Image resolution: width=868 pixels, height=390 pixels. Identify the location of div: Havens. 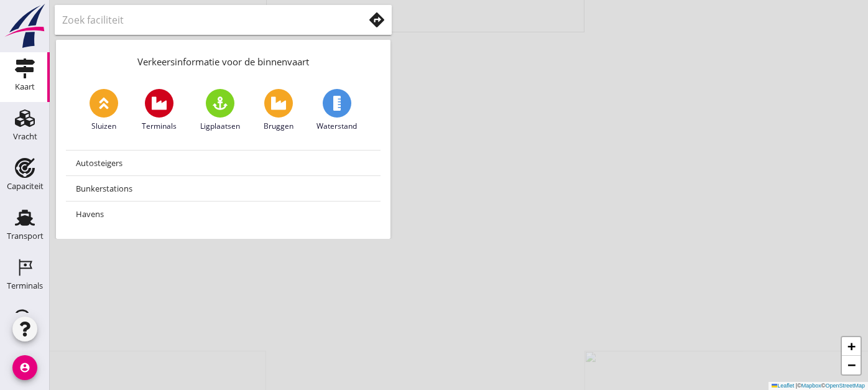
(223, 214).